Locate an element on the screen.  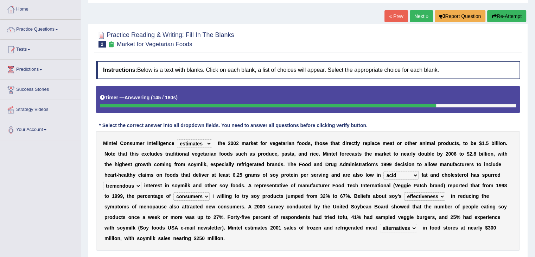
a: Strategy Videos is located at coordinates (40, 109).